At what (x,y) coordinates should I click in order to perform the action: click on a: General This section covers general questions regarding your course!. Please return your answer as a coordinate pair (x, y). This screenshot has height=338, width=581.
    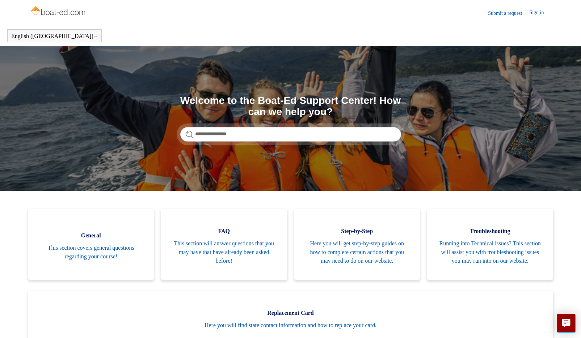
    Looking at the image, I should click on (91, 244).